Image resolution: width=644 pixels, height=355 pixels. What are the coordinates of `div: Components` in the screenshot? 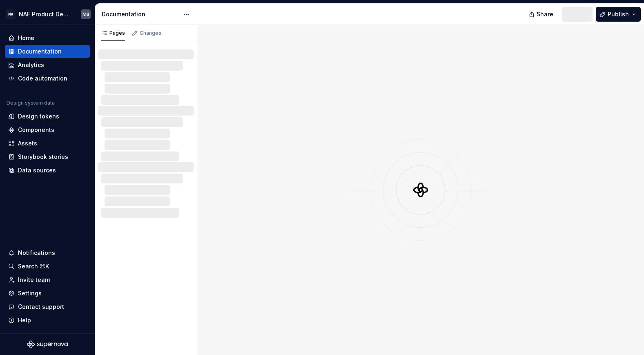 It's located at (36, 130).